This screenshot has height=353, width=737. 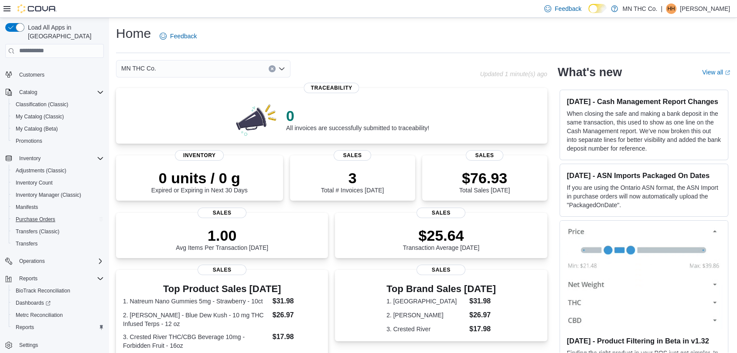 I want to click on a: Metrc Reconciliation, so click(x=39, y=316).